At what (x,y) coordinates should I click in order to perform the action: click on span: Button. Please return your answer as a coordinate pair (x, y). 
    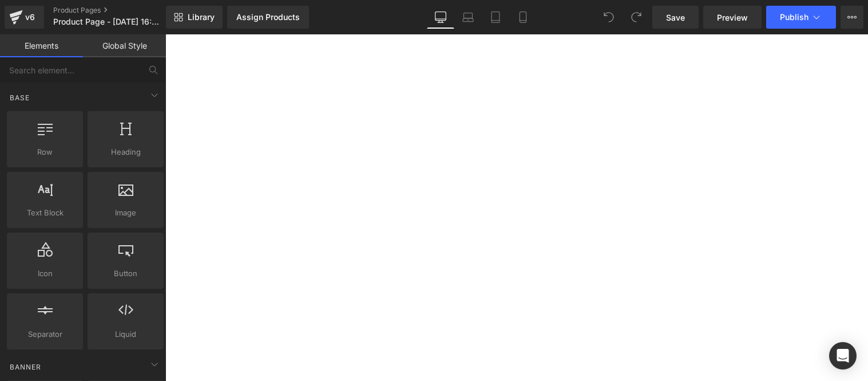
    Looking at the image, I should click on (125, 273).